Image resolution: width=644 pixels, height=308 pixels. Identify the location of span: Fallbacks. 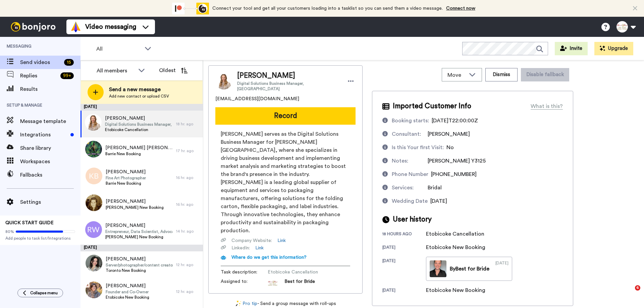
(50, 175).